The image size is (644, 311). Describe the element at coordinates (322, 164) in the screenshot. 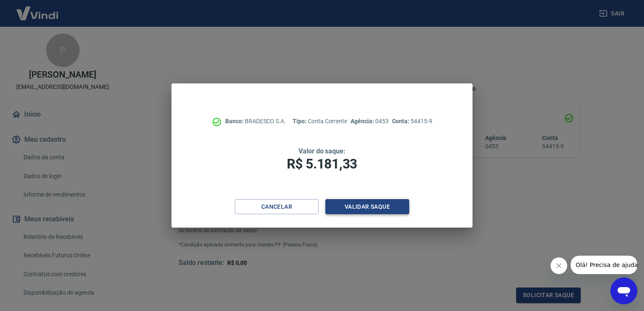

I see `span: R$ 5.181,33` at that location.